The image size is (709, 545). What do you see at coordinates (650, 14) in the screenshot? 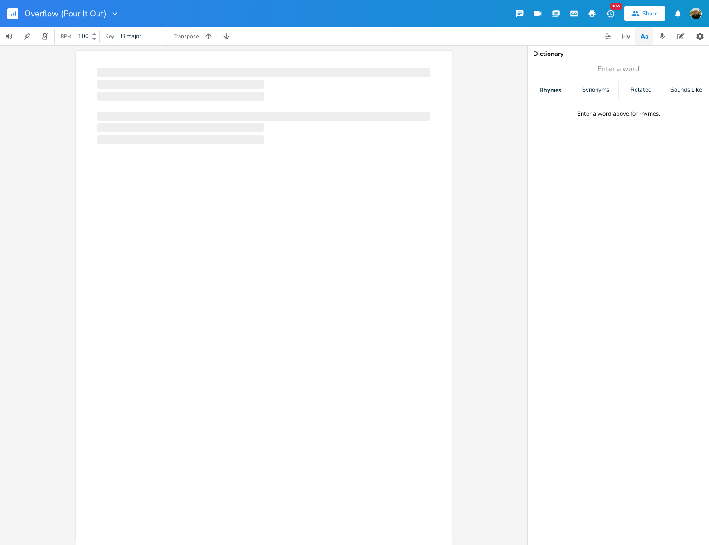
I see `div: Share` at bounding box center [650, 14].